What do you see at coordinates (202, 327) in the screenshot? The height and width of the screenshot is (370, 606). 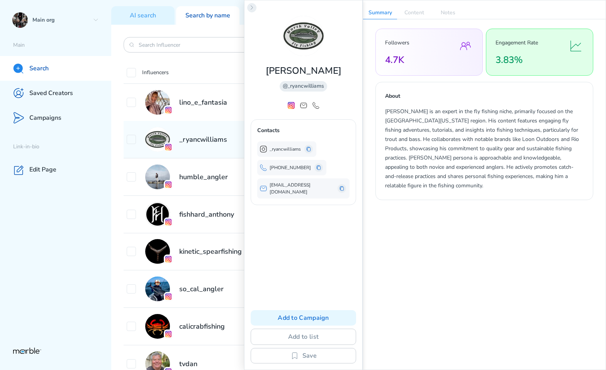 I see `h2: calicrabfishing` at bounding box center [202, 327].